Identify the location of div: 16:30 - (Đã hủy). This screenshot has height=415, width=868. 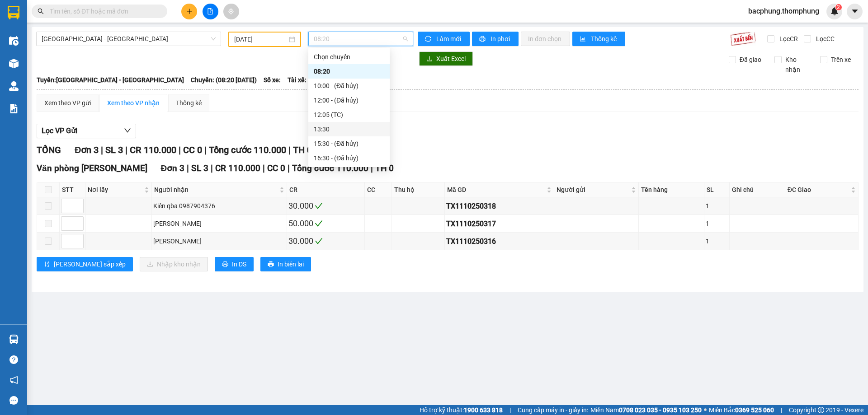
(349, 158).